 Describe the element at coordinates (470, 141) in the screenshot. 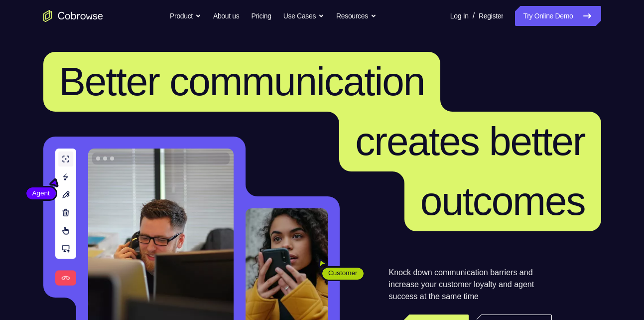

I see `span: creates better` at that location.